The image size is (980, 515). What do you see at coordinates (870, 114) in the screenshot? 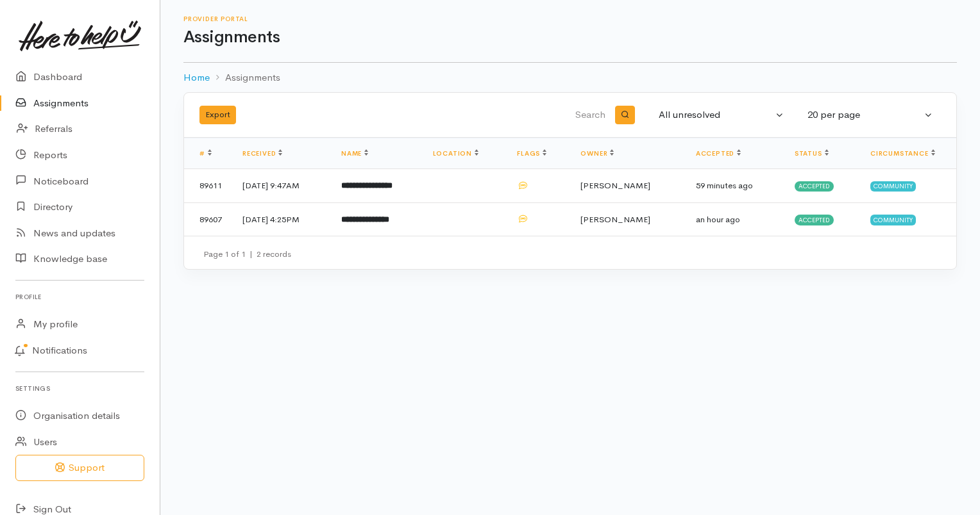
I see `button: 20 per page` at bounding box center [870, 114].